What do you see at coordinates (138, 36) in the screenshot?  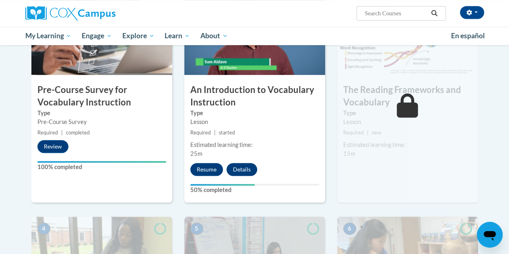 I see `span: Explore` at bounding box center [138, 36].